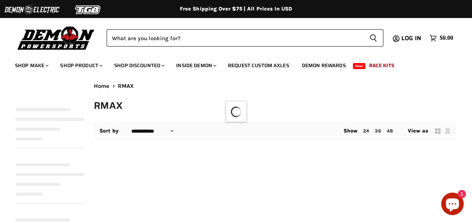  Describe the element at coordinates (126, 86) in the screenshot. I see `span: RMAX` at that location.